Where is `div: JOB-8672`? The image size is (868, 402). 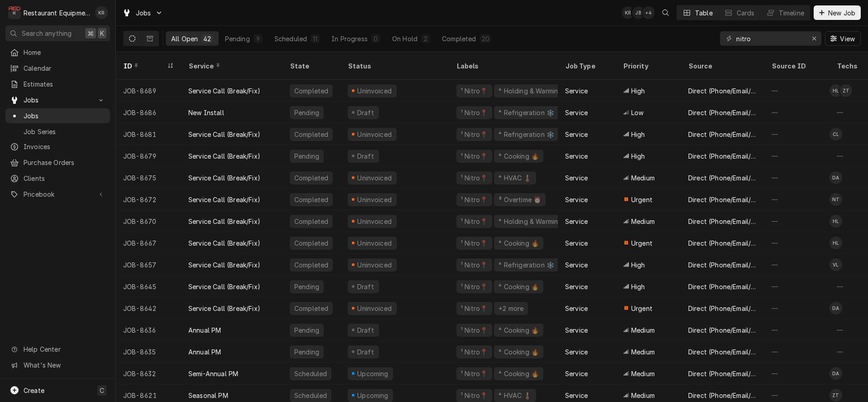
div: JOB-8672 is located at coordinates (149, 199).